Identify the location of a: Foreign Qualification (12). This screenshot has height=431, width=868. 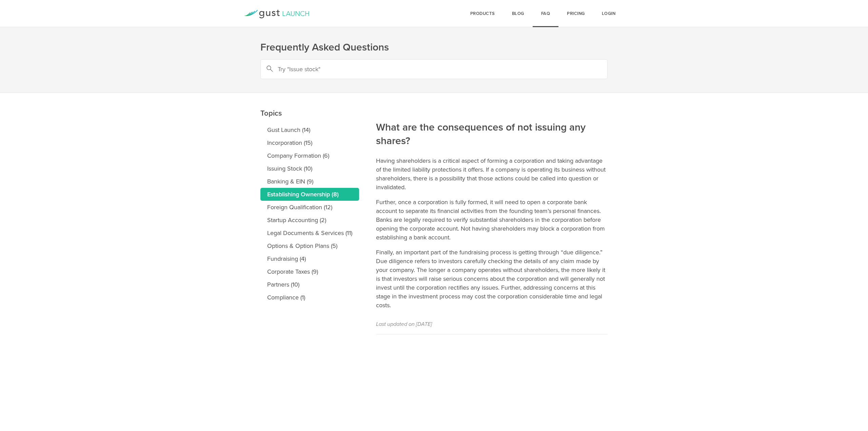
(310, 207).